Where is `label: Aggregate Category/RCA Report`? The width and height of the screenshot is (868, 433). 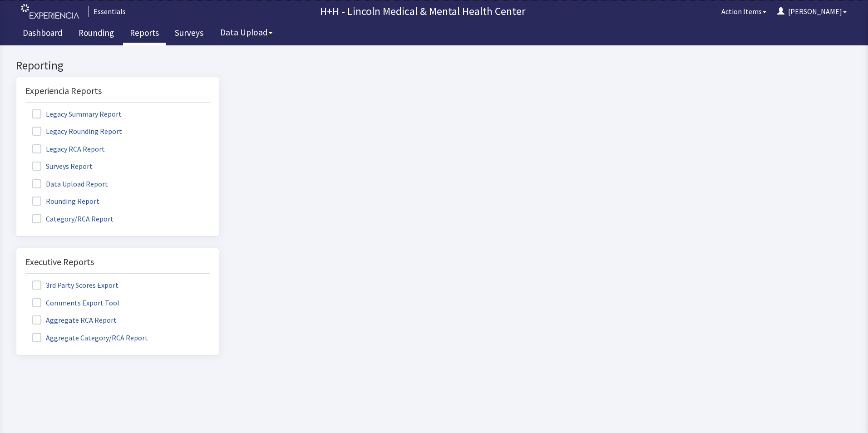
label: Aggregate Category/RCA Report is located at coordinates (91, 292).